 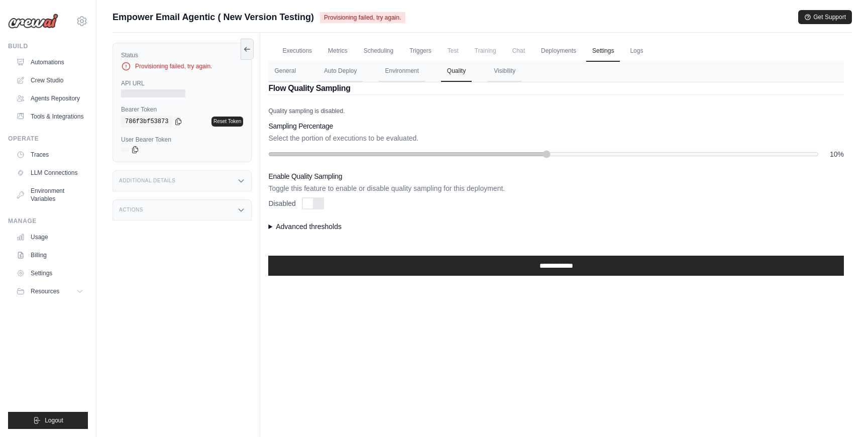 What do you see at coordinates (227, 122) in the screenshot?
I see `a: Reset Token` at bounding box center [227, 122].